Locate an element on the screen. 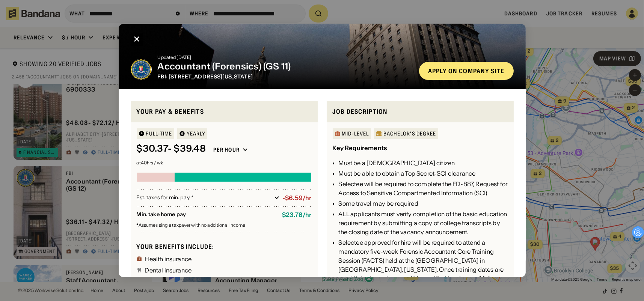  img: FBI logo is located at coordinates (141, 70).